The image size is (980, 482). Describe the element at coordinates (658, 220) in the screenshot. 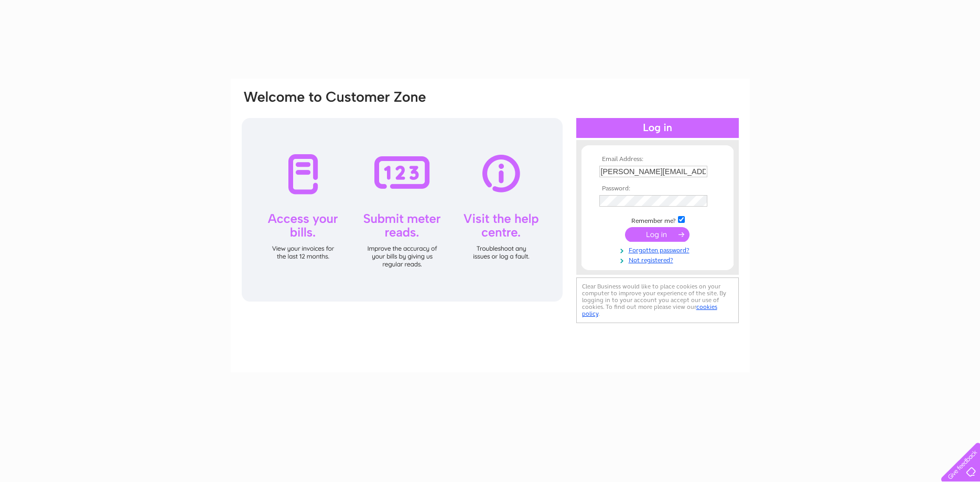

I see `td: Remember me?` at that location.